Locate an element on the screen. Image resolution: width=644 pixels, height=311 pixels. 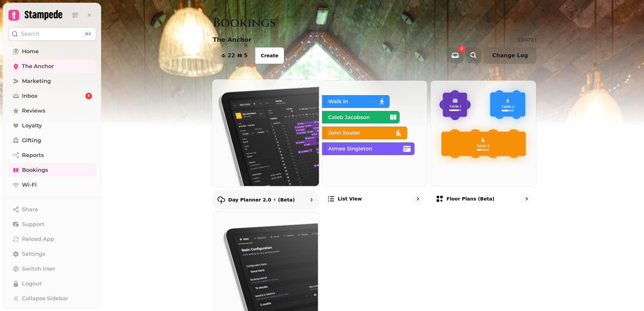
button: Share is located at coordinates (52, 210).